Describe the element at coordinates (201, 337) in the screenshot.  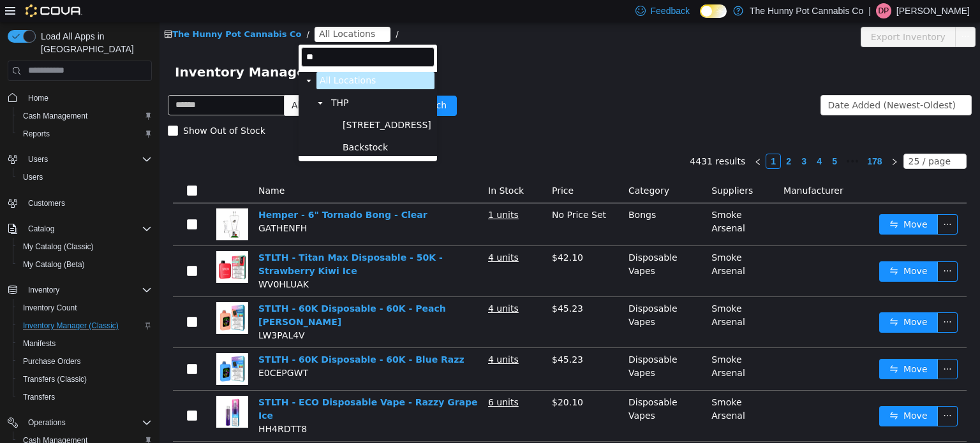
I see `a: STLTH - 60K Disposable - 60K - Blue Razz` at that location.